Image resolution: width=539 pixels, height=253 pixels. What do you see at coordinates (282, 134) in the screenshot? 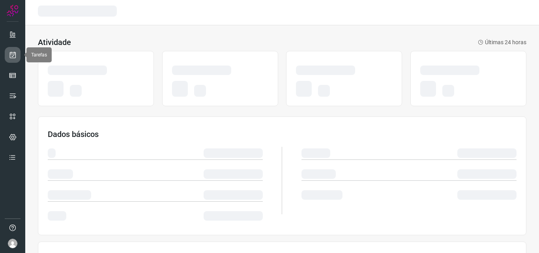
I see `h3: Dados básicos` at bounding box center [282, 134].